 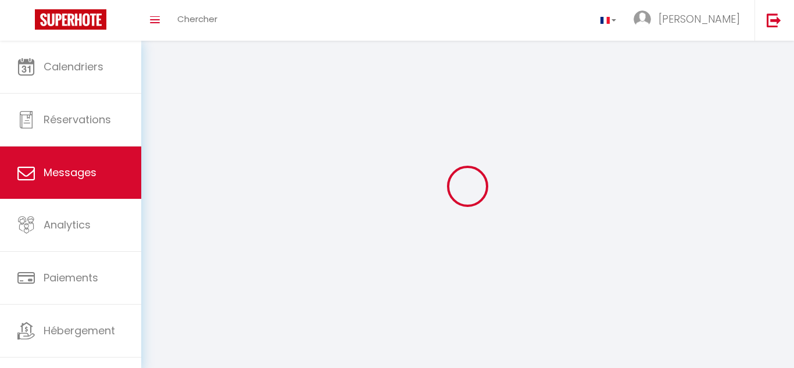 What do you see at coordinates (70, 19) in the screenshot?
I see `img: Super Booking` at bounding box center [70, 19].